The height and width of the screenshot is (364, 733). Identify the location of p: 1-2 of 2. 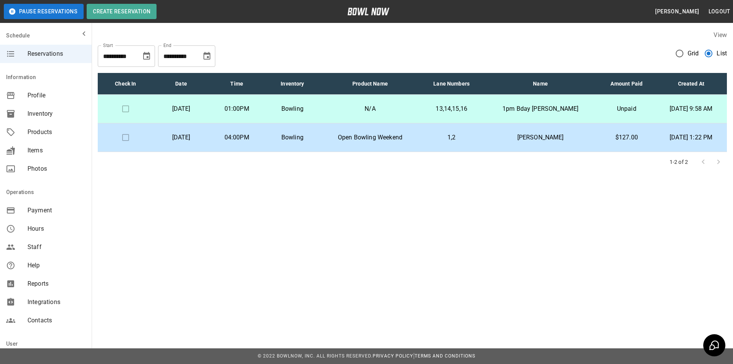
(679, 162).